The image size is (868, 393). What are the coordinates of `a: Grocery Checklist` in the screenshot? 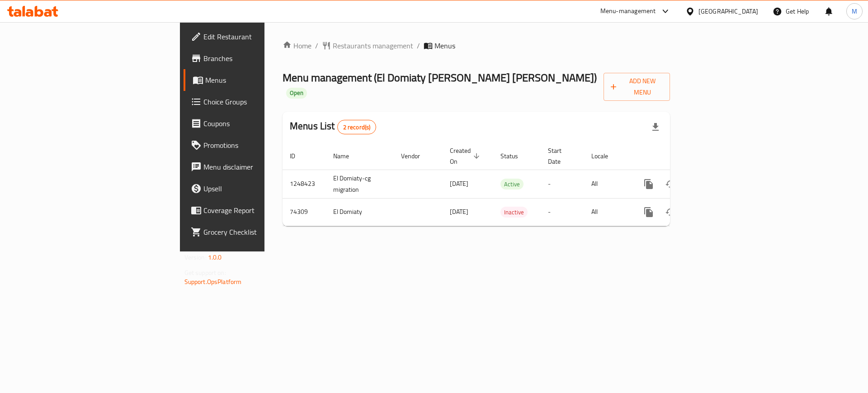 It's located at (254, 232).